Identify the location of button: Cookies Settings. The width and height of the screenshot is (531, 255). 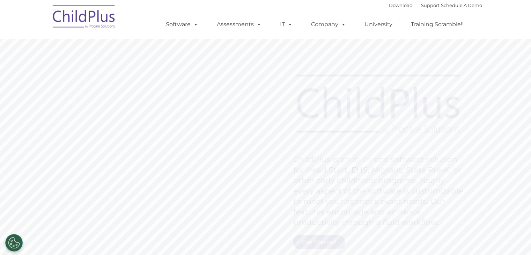
(14, 243).